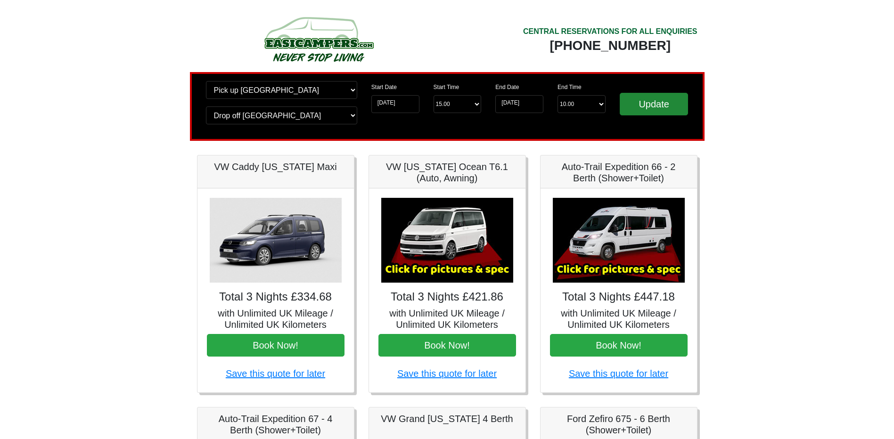 The width and height of the screenshot is (894, 439). Describe the element at coordinates (276, 240) in the screenshot. I see `img: VW Caddy California Maxi` at that location.